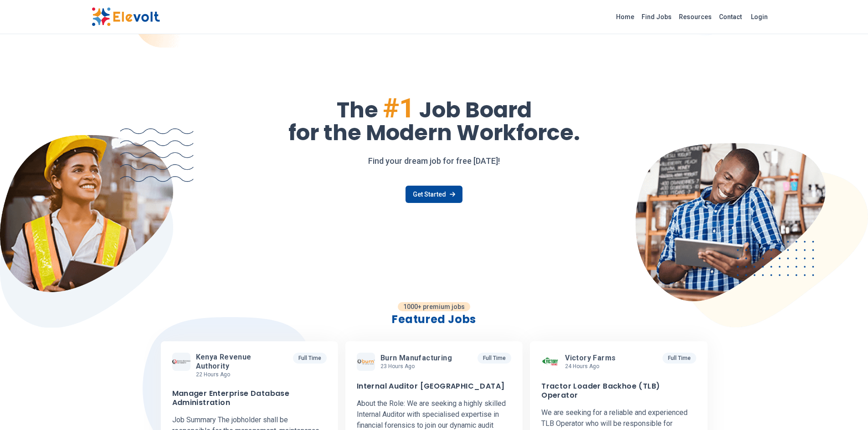 This screenshot has height=430, width=868. Describe the element at coordinates (181, 362) in the screenshot. I see `img: Kenya Revenue Authority` at that location.